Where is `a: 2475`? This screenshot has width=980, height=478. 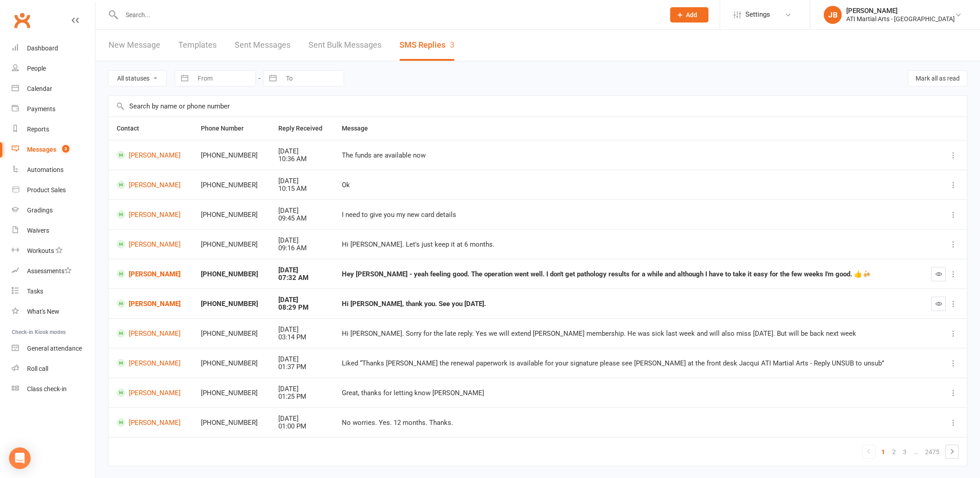
a: 2475 is located at coordinates (932, 452).